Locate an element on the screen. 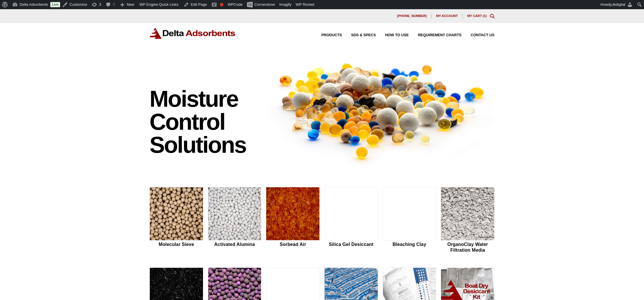 The width and height of the screenshot is (644, 300). span: How to Use is located at coordinates (397, 35).